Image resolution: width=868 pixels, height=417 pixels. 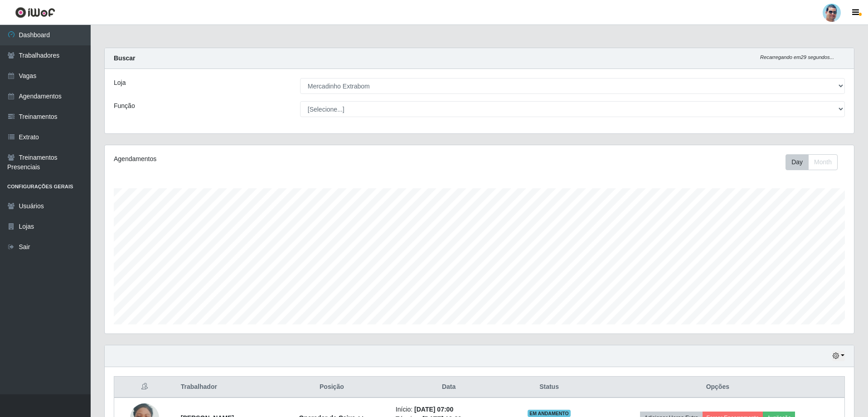 I want to click on span: EM ANDAMENTO, so click(x=549, y=413).